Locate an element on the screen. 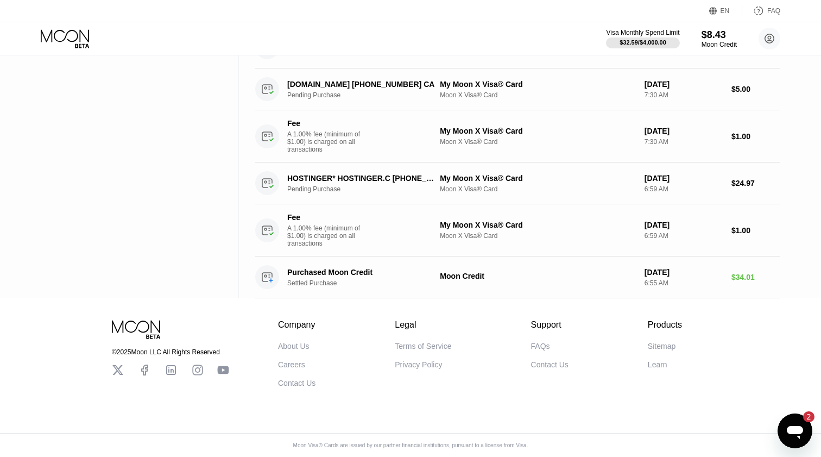 The height and width of the screenshot is (457, 821). div: $8.43 is located at coordinates (719, 35).